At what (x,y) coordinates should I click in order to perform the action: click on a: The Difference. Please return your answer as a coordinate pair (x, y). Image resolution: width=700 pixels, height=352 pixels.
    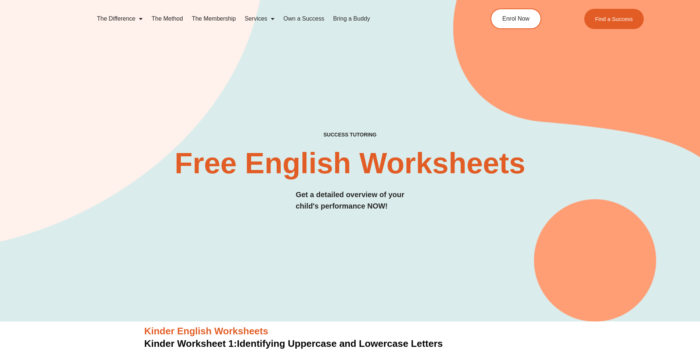
    Looking at the image, I should click on (120, 19).